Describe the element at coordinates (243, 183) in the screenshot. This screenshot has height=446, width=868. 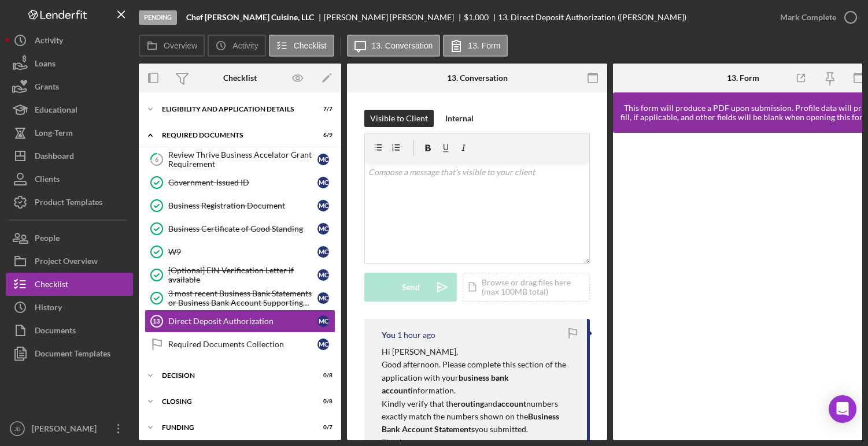
I see `div: Government-Issued ID` at that location.